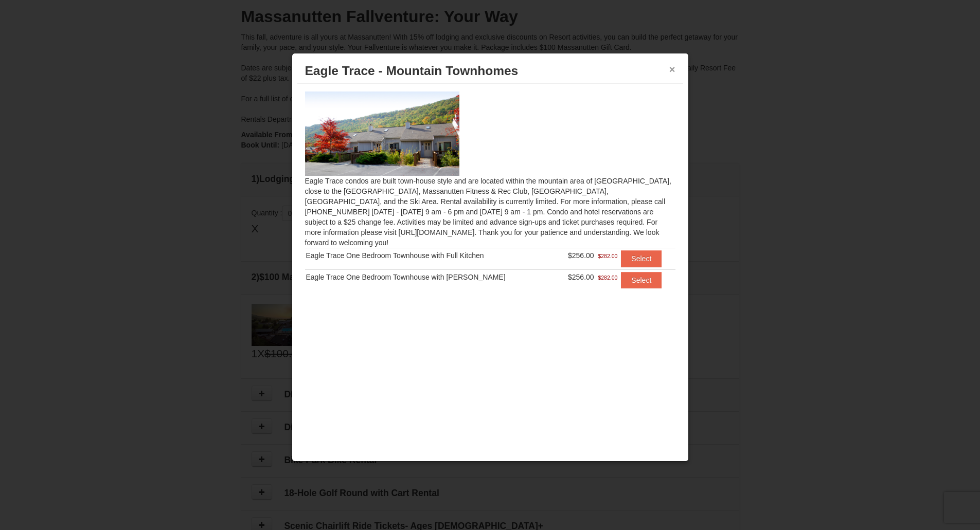 The image size is (980, 530). What do you see at coordinates (430, 256) in the screenshot?
I see `div: Eagle Trace One Bedroom Townhouse with Full Kitchen` at bounding box center [430, 256].